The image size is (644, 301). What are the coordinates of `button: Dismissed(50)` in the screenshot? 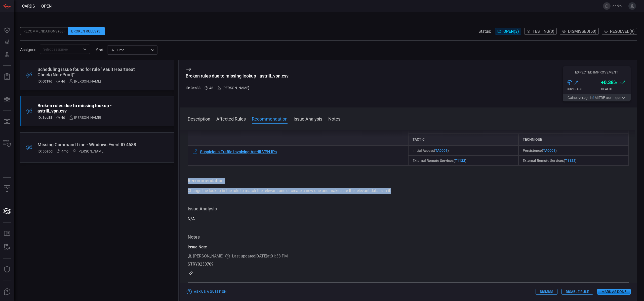 It's located at (579, 31).